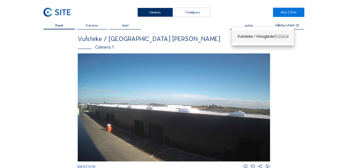 The image size is (348, 168). I want to click on a: Mijn C-Site, so click(289, 12).